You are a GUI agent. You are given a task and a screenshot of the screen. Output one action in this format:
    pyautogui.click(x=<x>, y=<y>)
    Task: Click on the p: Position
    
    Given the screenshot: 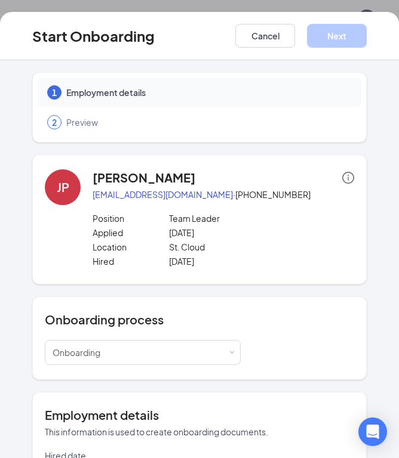 What is the action you would take?
    pyautogui.click(x=131, y=218)
    